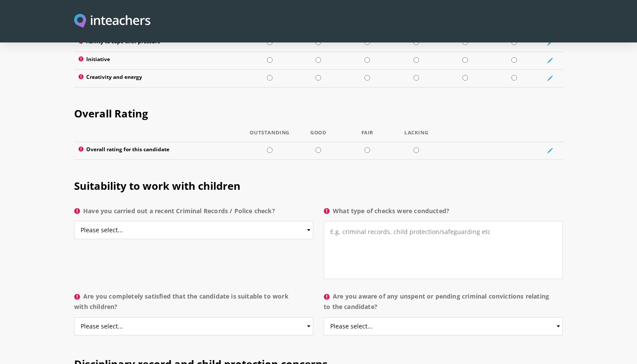  What do you see at coordinates (194, 304) in the screenshot?
I see `label: Are you completely satisfied that the candidate is suitable to work with children?` at bounding box center [194, 304].